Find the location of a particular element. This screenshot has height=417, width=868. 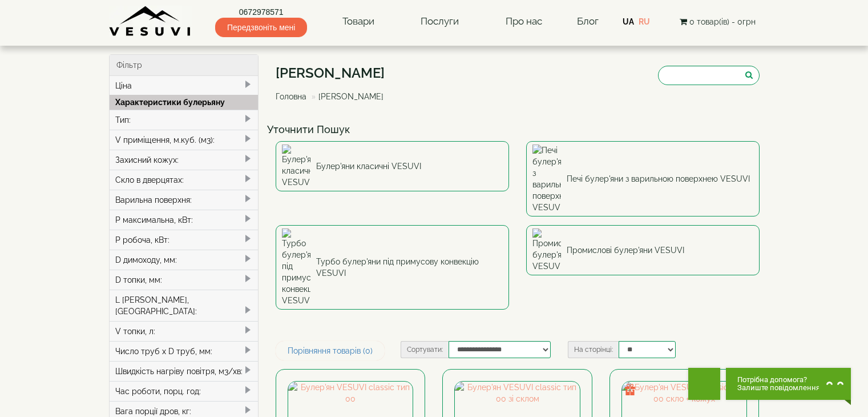

a: 0672978571 is located at coordinates (261, 12).